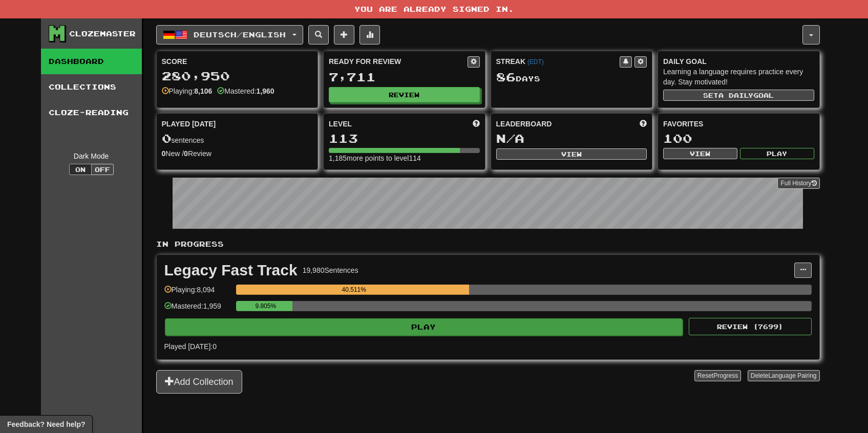 The height and width of the screenshot is (433, 868). What do you see at coordinates (404, 77) in the screenshot?
I see `div: 7,711` at bounding box center [404, 77].